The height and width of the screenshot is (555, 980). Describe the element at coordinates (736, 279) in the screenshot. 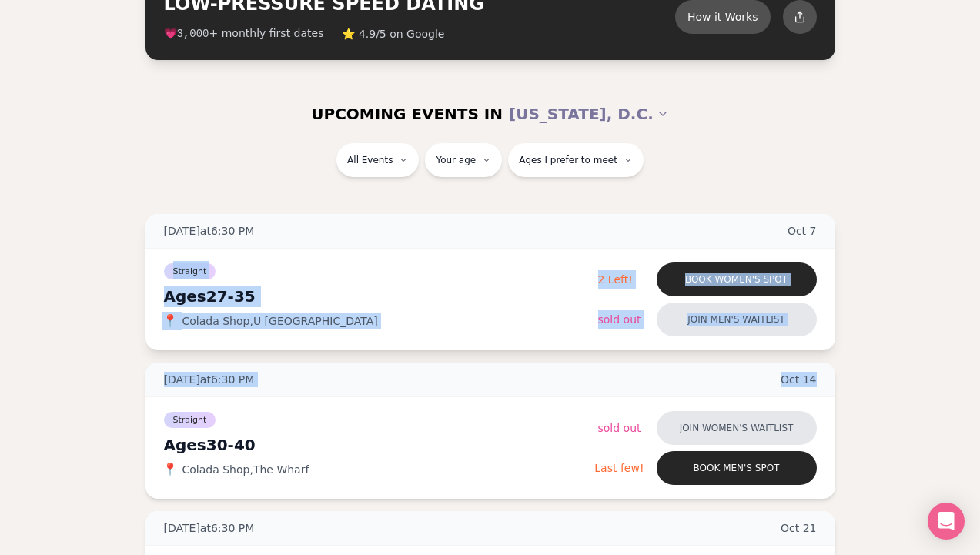

I see `a: Book women's spot` at that location.